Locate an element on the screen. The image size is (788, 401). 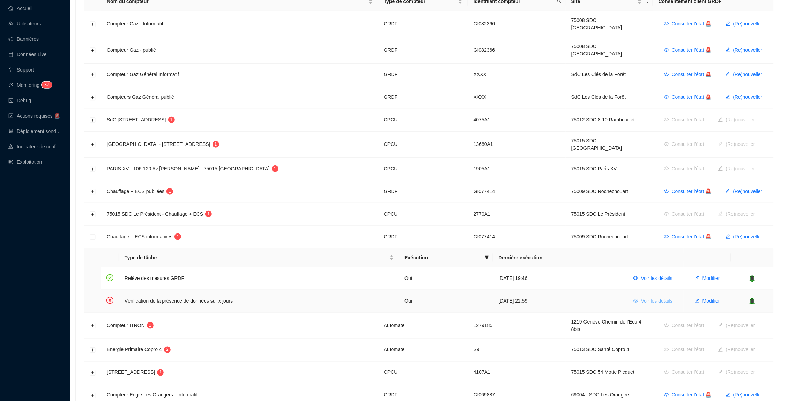
td: 2770A1 is located at coordinates (517, 214).